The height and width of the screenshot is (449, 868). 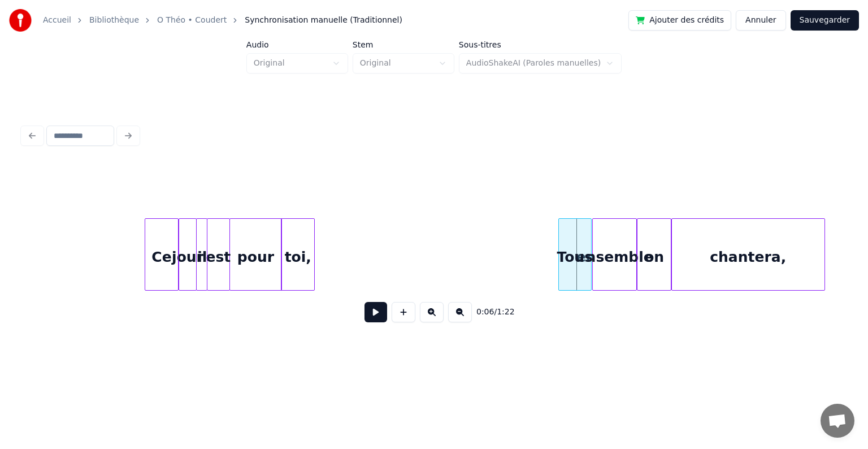 What do you see at coordinates (484, 312) in the screenshot?
I see `span: 0:06` at bounding box center [484, 312].